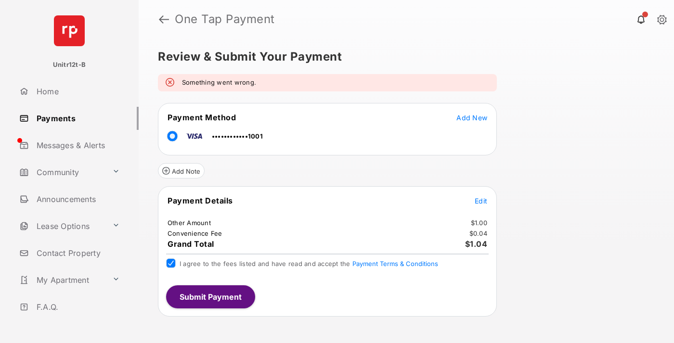 The image size is (674, 343). What do you see at coordinates (395, 264) in the screenshot?
I see `button: I agree to the fees listed and have read and accept the` at bounding box center [395, 264].